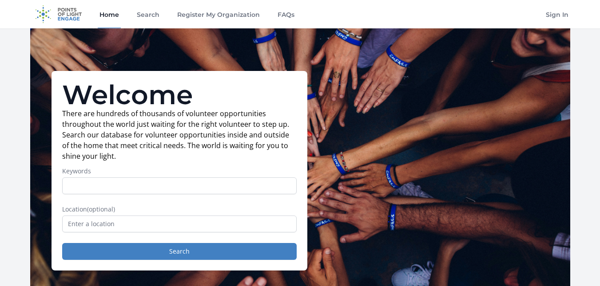 Image resolution: width=600 pixels, height=286 pixels. I want to click on h1: Welcome, so click(179, 95).